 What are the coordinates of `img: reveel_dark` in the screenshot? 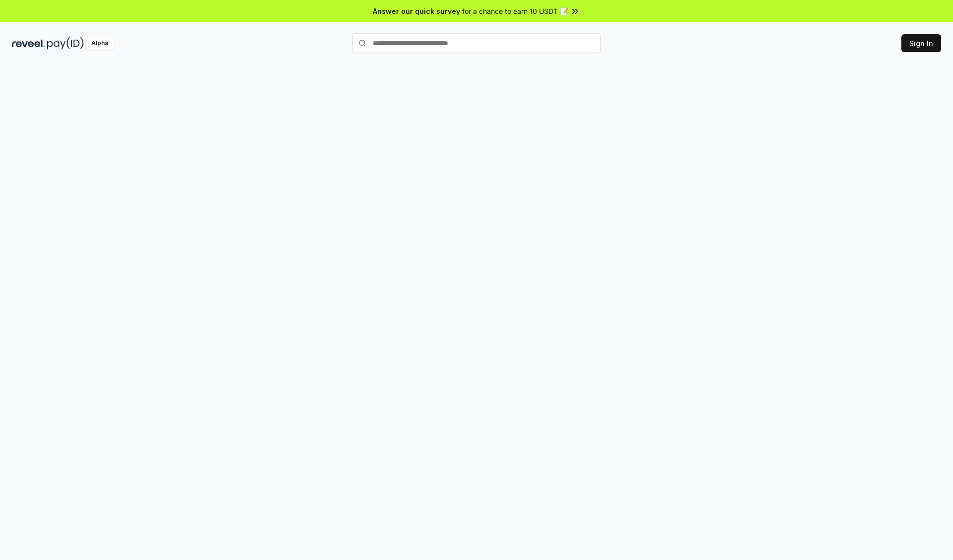 It's located at (28, 43).